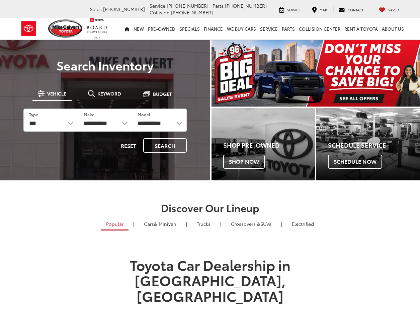 This screenshot has height=316, width=420. I want to click on button: Reset, so click(128, 145).